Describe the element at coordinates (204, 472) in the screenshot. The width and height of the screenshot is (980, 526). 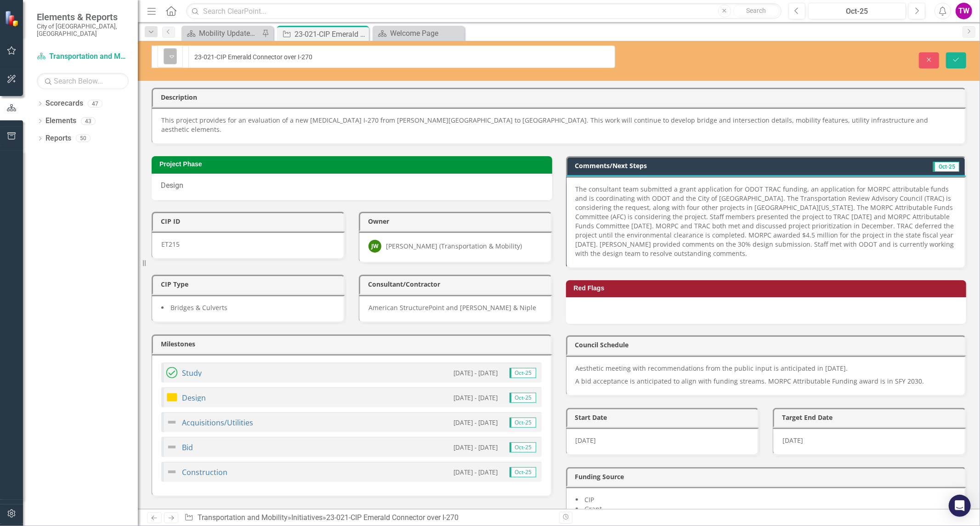
I see `a: Construction` at that location.